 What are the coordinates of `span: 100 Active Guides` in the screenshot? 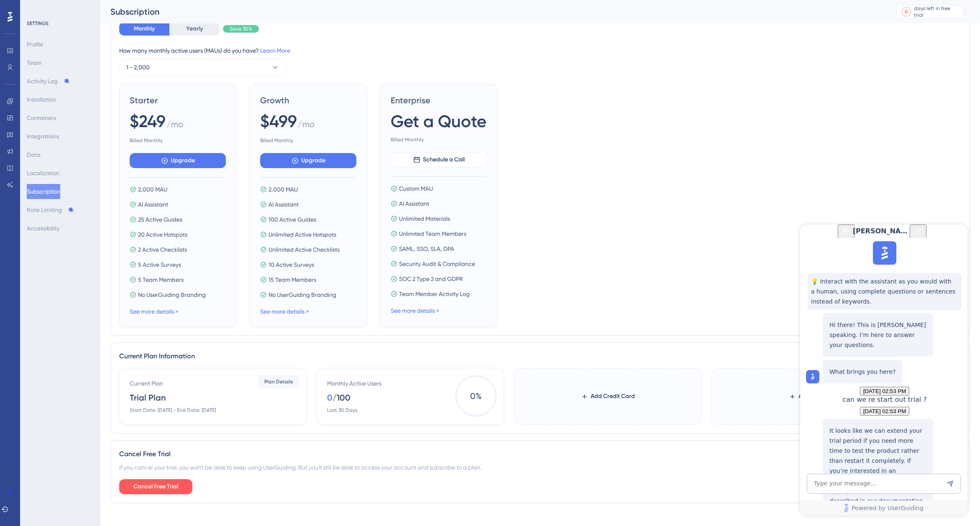 It's located at (293, 220).